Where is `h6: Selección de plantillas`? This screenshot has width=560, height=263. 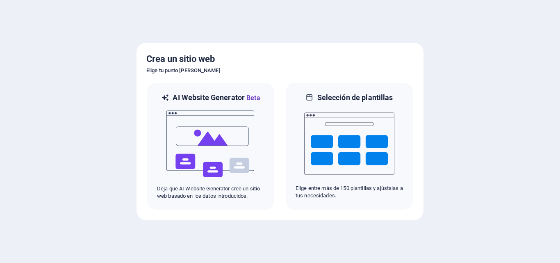
h6: Selección de plantillas is located at coordinates (355, 98).